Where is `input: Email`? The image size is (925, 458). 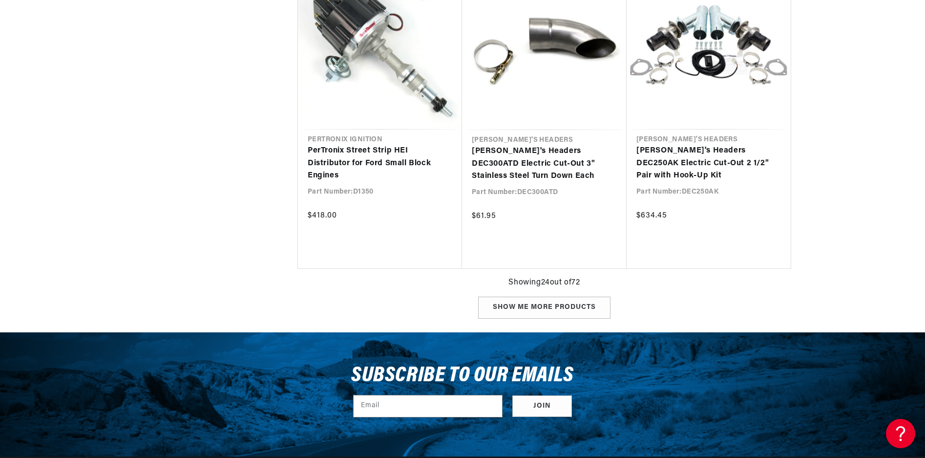 input: Email is located at coordinates (428, 406).